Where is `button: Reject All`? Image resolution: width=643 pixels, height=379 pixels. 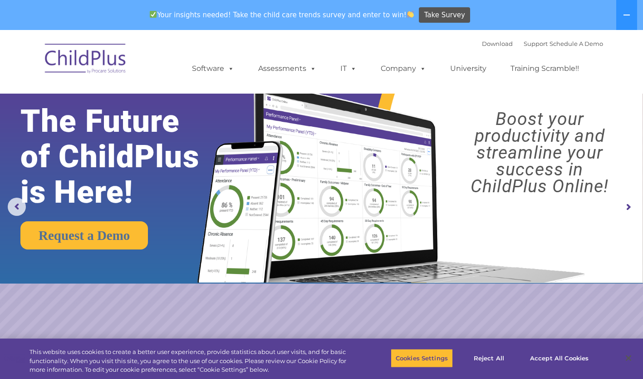
button: Reject All is located at coordinates (489, 358).